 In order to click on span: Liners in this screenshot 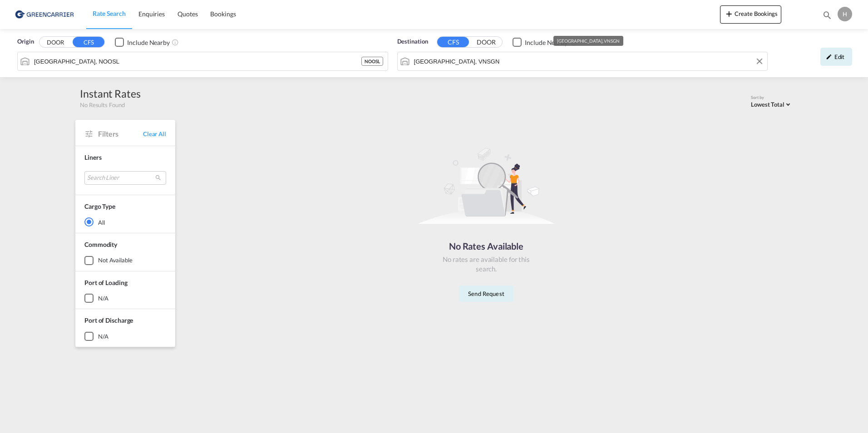, I will do `click(93, 157)`.